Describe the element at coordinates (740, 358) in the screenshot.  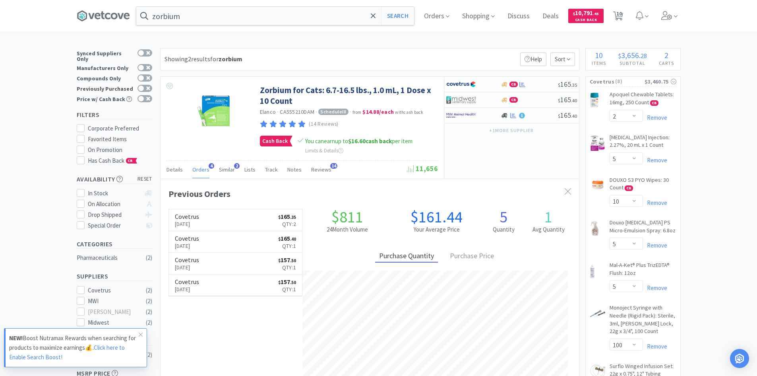
I see `div: Open Intercom Messenger` at that location.